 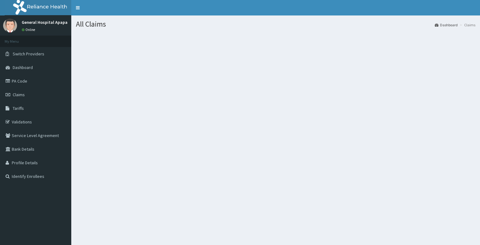 I want to click on h1: All Claims, so click(x=275, y=24).